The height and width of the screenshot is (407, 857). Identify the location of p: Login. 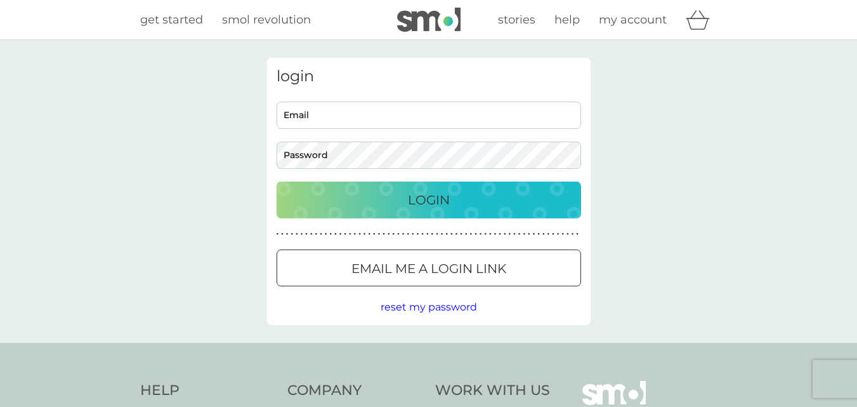
(429, 200).